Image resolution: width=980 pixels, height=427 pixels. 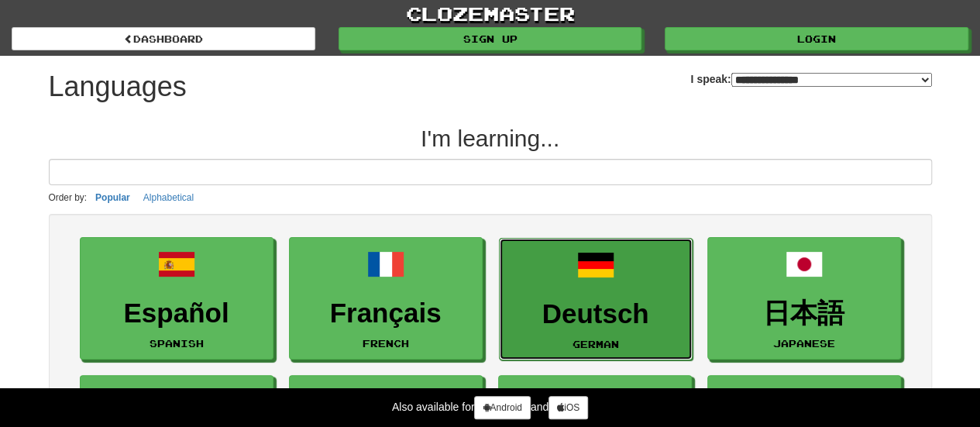 I want to click on a: FrançaisFrench, so click(x=386, y=299).